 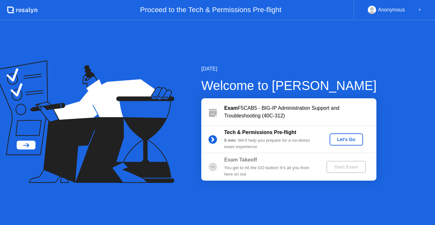 I want to click on div: F5CAB5 - BIG-IP Administration Support and Troubleshooting (40C-312), so click(x=300, y=112).